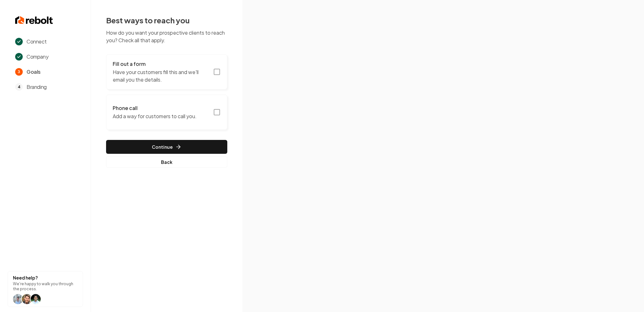 This screenshot has width=644, height=312. I want to click on button: Phone callAdd a way for customers to call you., so click(166, 112).